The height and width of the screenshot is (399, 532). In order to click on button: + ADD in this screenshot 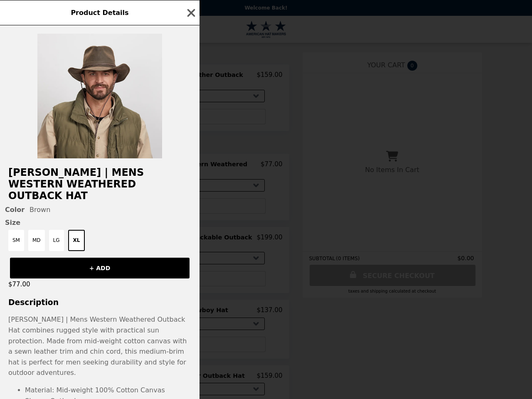, I will do `click(100, 268)`.